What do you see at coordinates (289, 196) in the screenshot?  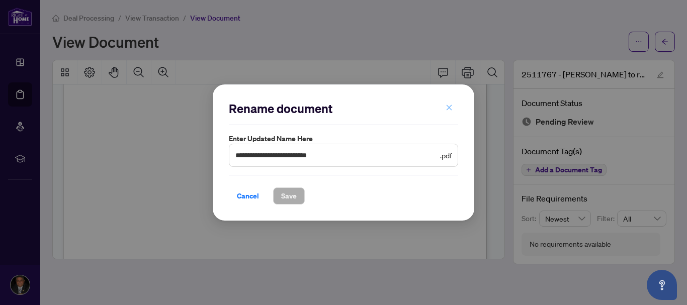 I see `button: Save` at bounding box center [289, 196].